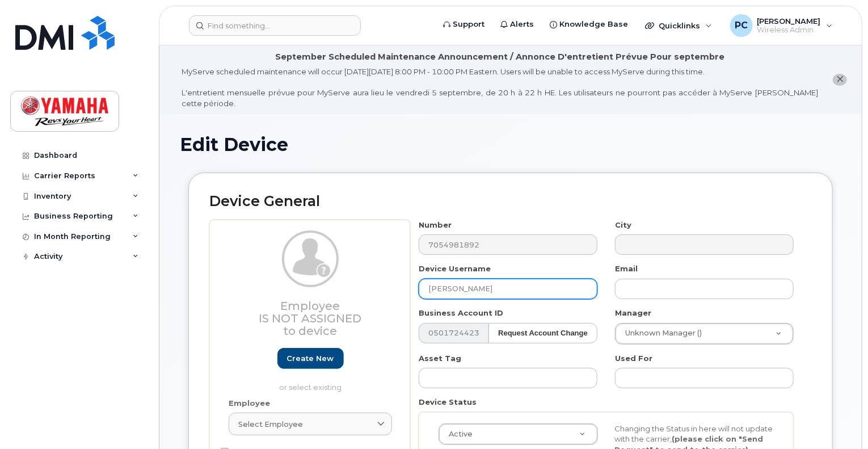 The height and width of the screenshot is (449, 868). Describe the element at coordinates (660, 333) in the screenshot. I see `span: Unknown Manager ()` at that location.